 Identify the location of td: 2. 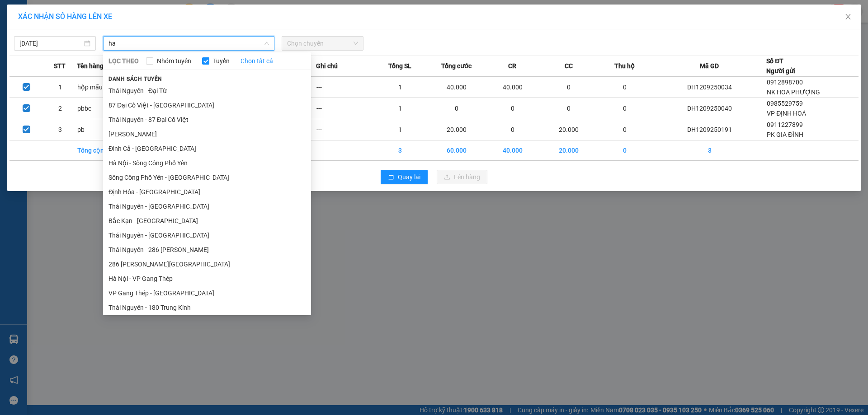
(60, 109).